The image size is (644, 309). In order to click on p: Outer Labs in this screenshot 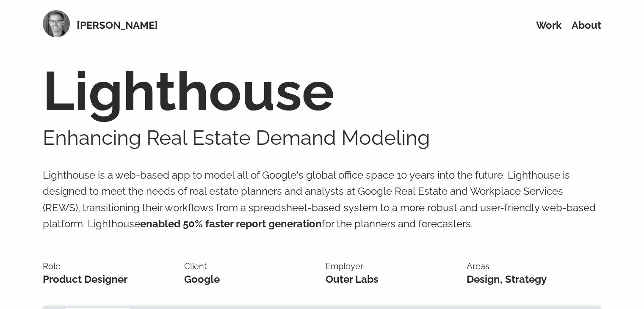, I will do `click(393, 280)`.